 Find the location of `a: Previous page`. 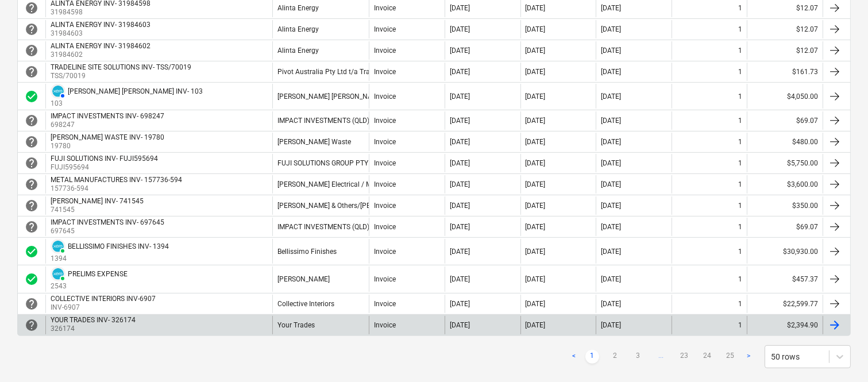

a: Previous page is located at coordinates (574, 357).